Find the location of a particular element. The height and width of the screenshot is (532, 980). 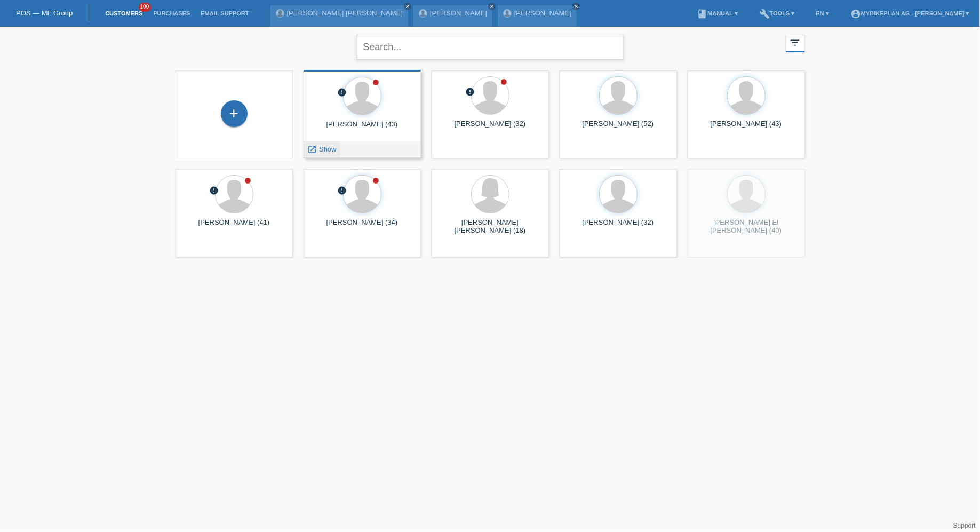

i: filter_list is located at coordinates (795, 43).